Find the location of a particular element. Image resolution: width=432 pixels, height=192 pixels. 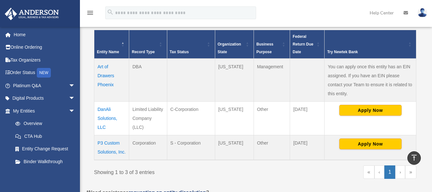

td: Management is located at coordinates (272, 80).